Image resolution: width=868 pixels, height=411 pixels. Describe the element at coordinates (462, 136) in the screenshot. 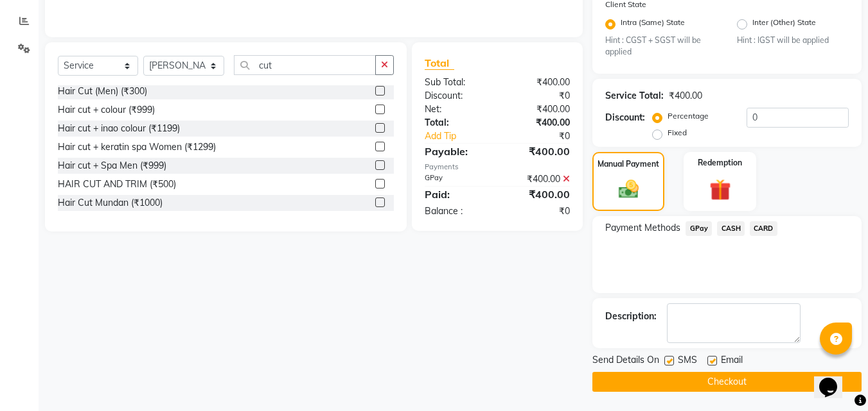

I see `a: Add Tip` at that location.